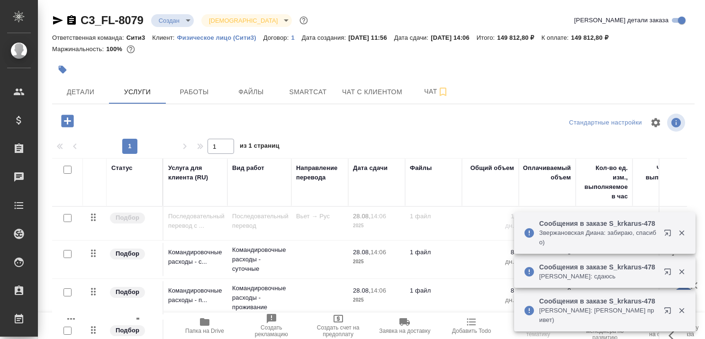 This screenshot has height=339, width=705. I want to click on p: Договор:, so click(277, 37).